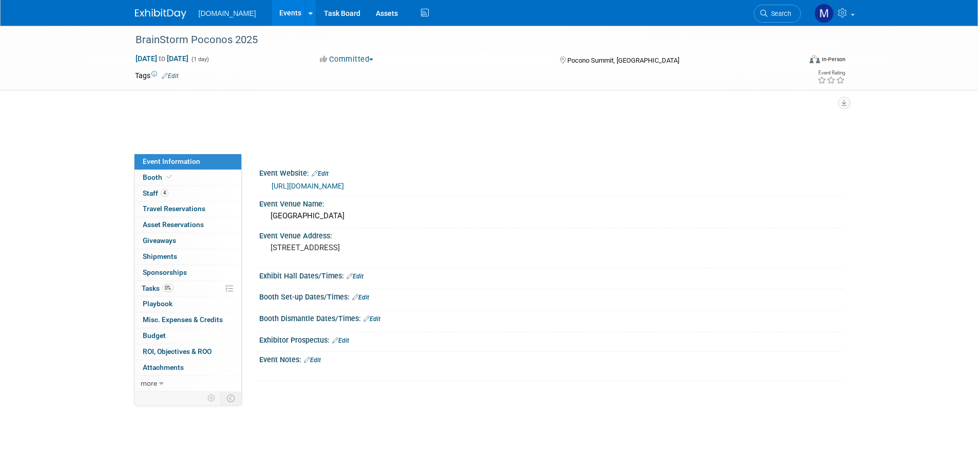  Describe the element at coordinates (815, 59) in the screenshot. I see `img: Format-Inperson.png` at that location.